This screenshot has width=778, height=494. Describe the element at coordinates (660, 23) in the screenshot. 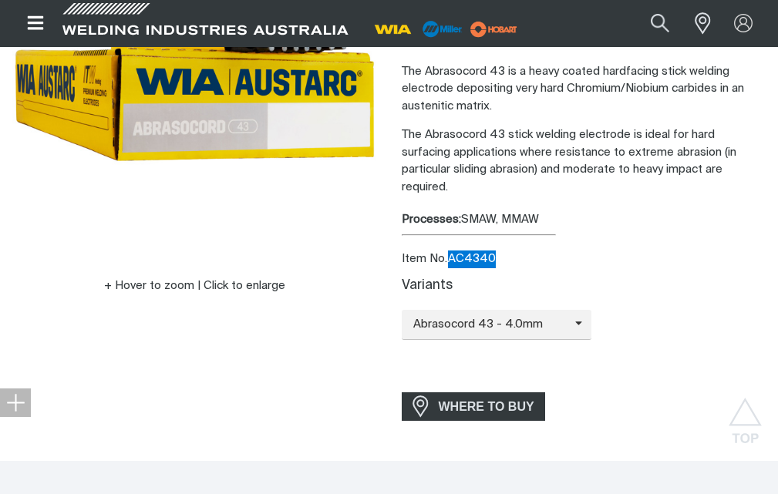

I see `button: Search products` at that location.